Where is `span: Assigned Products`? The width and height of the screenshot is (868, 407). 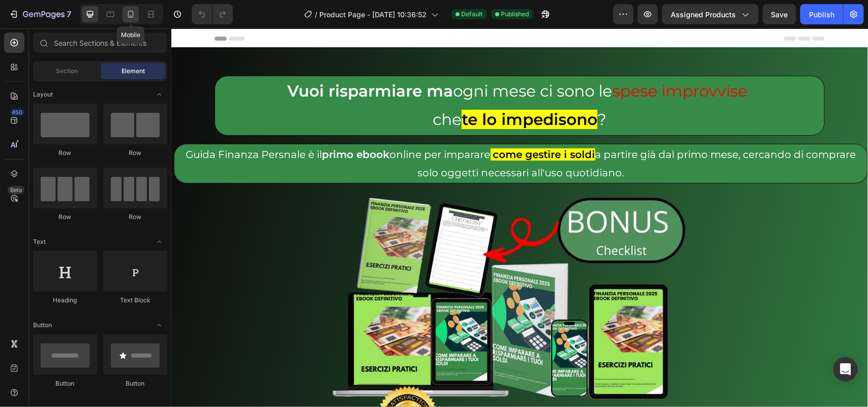 span: Assigned Products is located at coordinates (703, 14).